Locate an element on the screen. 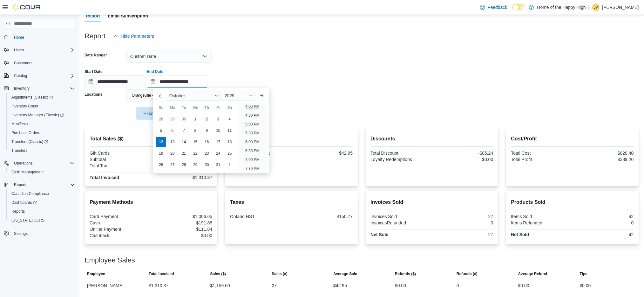 The width and height of the screenshot is (644, 297). div: day-18 is located at coordinates (230, 142).